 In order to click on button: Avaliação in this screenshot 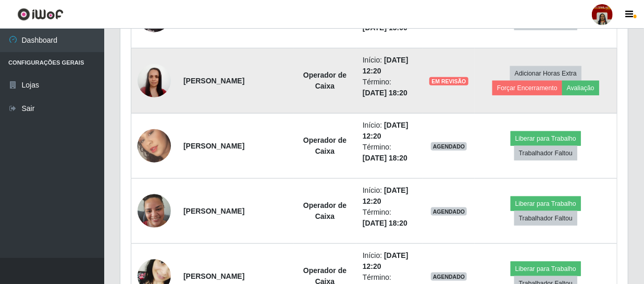, I will do `click(581, 88)`.